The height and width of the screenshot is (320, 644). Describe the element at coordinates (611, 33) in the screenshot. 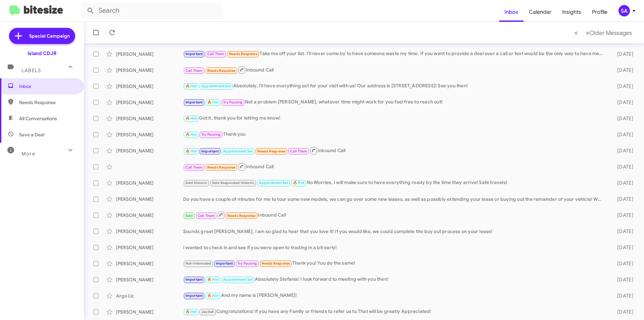

I see `span: Older Messages` at that location.